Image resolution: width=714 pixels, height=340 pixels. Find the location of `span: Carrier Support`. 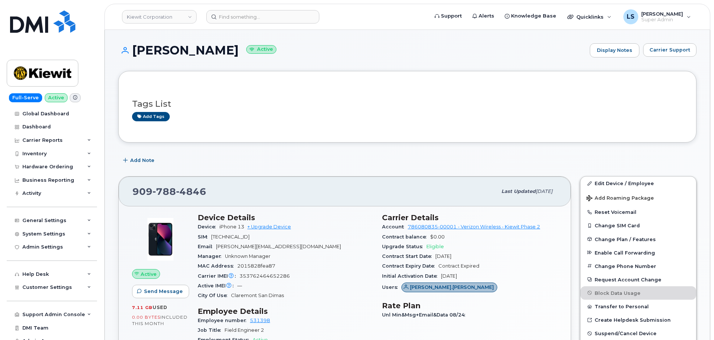

span: Carrier Support is located at coordinates (670, 50).